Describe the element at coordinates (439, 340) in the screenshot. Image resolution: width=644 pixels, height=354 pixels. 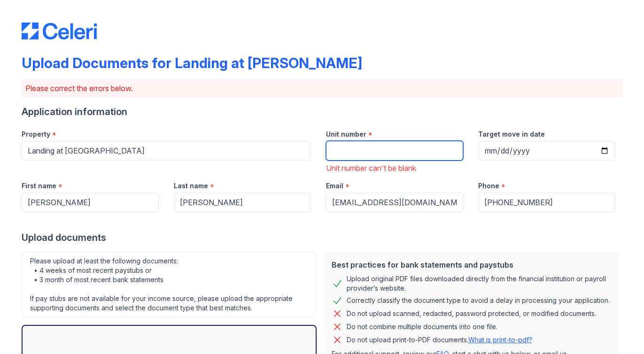
I see `p: Do not upload print-to-PDF documents.` at that location.